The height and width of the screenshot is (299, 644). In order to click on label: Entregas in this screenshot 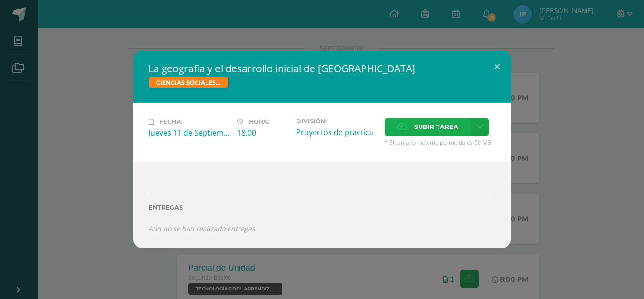, I will do `click(322, 208)`.